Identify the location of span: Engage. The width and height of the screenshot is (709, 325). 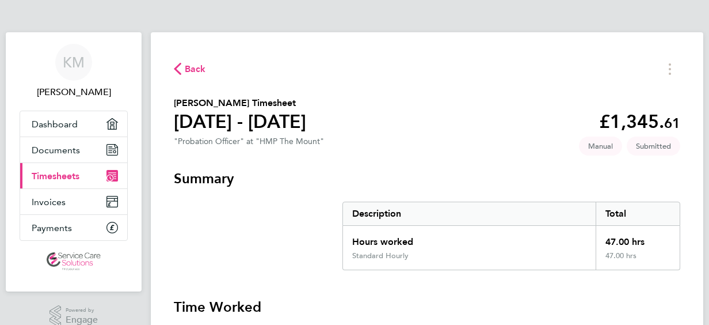
(82, 320).